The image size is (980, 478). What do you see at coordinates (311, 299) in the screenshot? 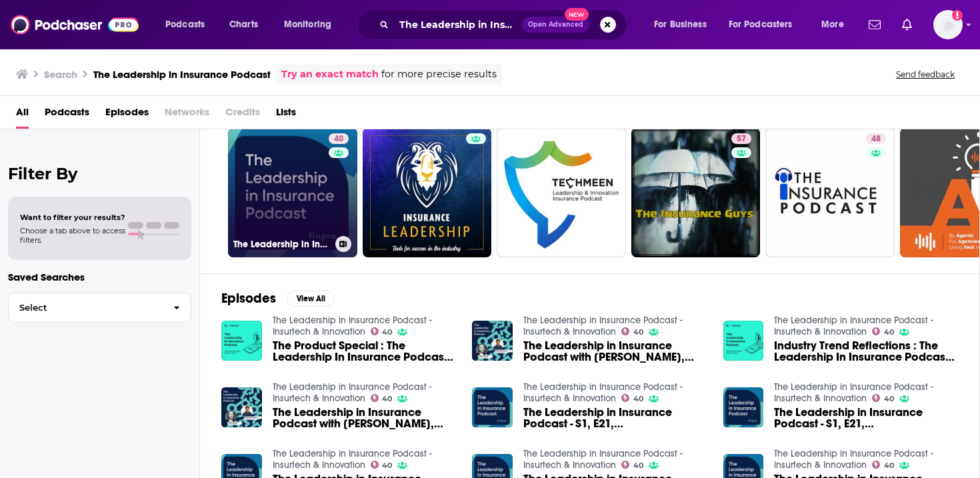
I see `button: View All` at bounding box center [311, 299].